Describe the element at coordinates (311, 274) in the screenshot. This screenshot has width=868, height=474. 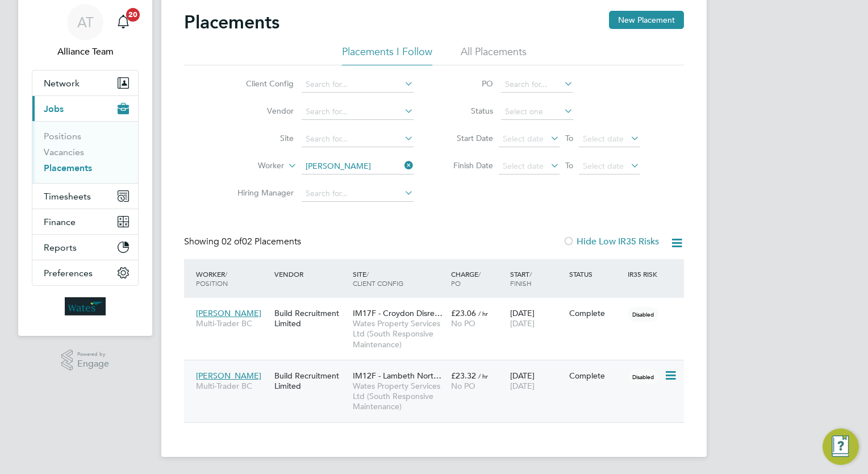
I see `div: Vendor` at that location.